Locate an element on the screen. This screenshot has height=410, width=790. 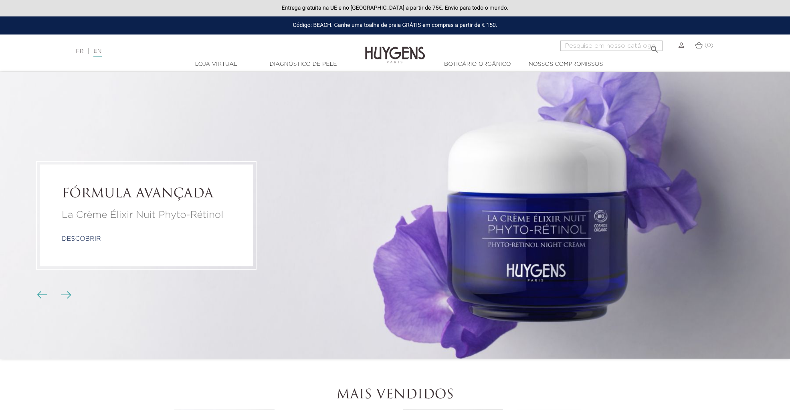
font: descobrir is located at coordinates (81, 239).